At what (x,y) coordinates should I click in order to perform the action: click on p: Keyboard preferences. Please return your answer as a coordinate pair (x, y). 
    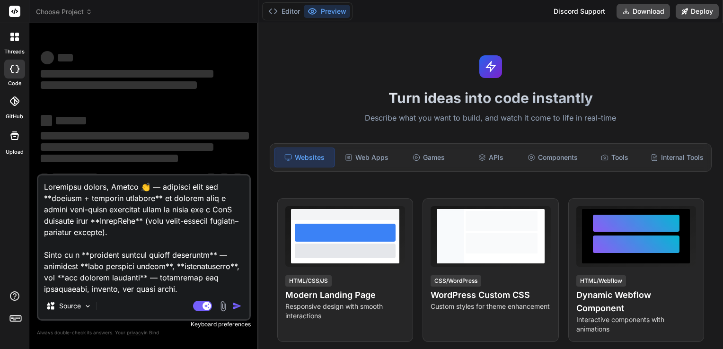
    Looking at the image, I should click on (144, 324).